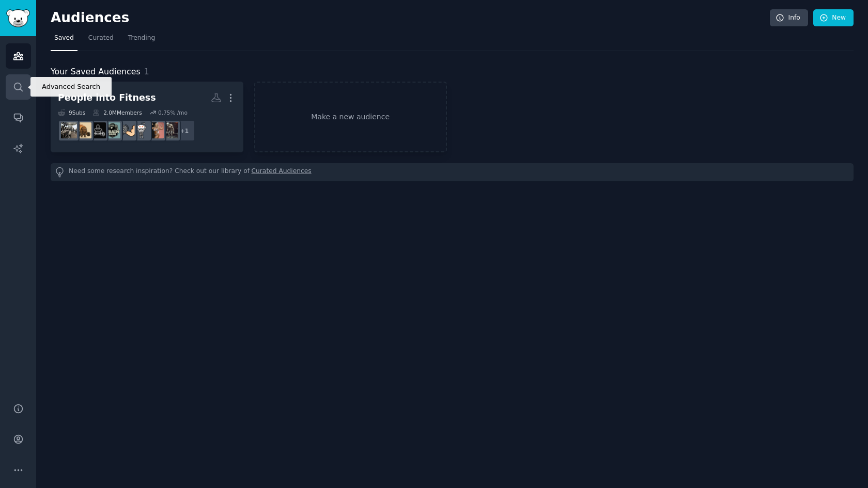  Describe the element at coordinates (83, 130) in the screenshot. I see `img: WorkoutRoutines` at that location.